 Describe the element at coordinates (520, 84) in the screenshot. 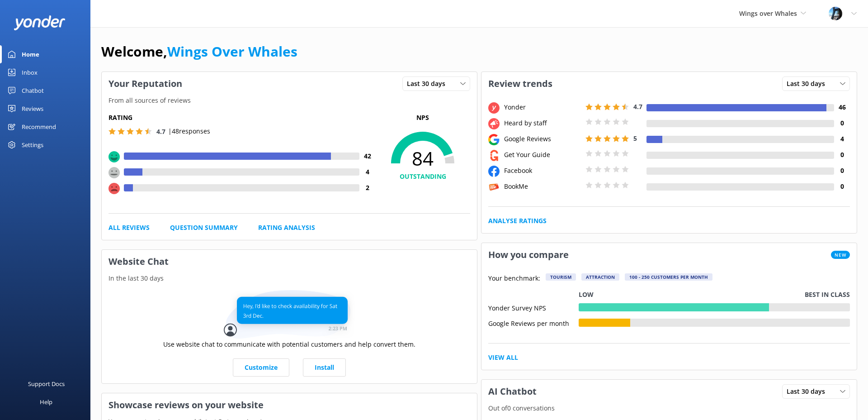

I see `h3: Review trends` at that location.